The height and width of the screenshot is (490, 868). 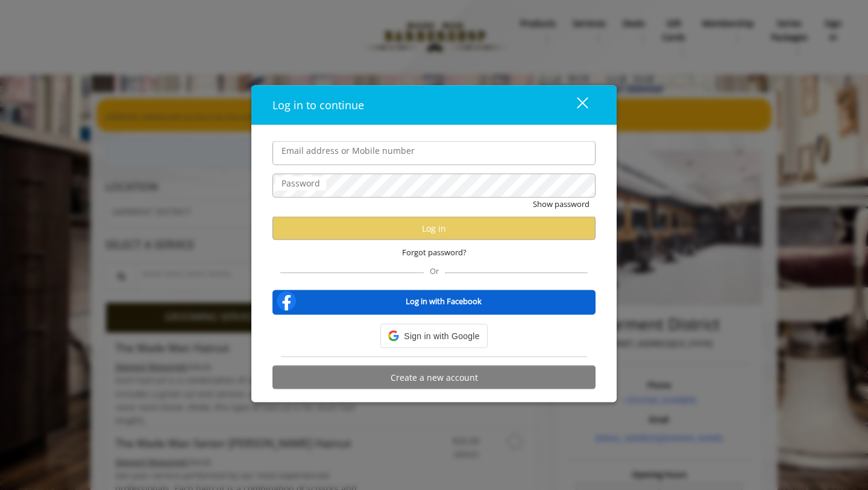 I want to click on span: Log in to continue, so click(x=319, y=105).